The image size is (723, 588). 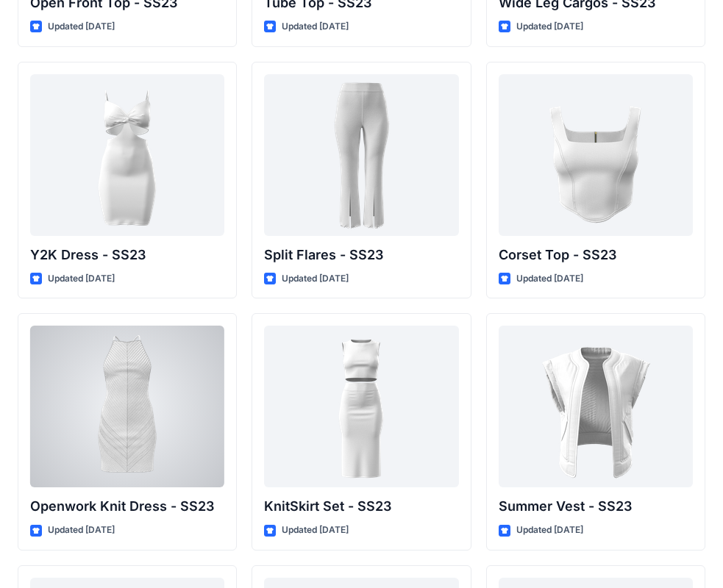 What do you see at coordinates (361, 406) in the screenshot?
I see `a: KnitSkirt Set - SS23` at bounding box center [361, 406].